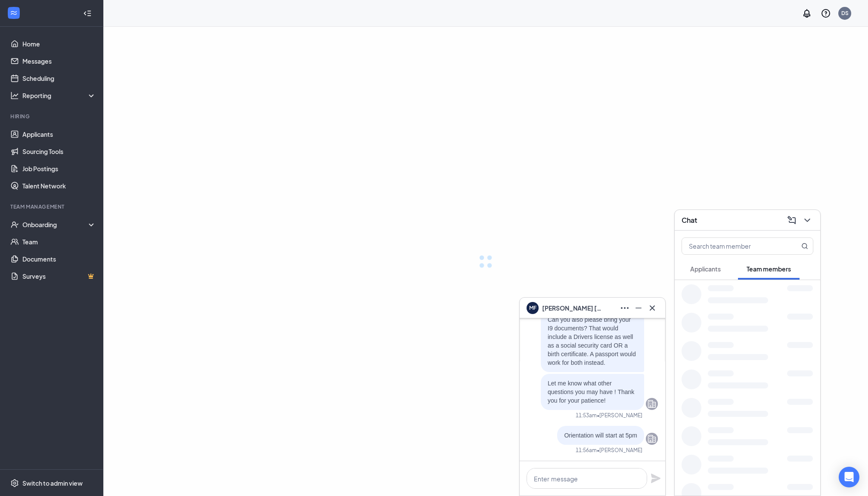 The image size is (868, 496). I want to click on svg: ComposeMessage, so click(792, 220).